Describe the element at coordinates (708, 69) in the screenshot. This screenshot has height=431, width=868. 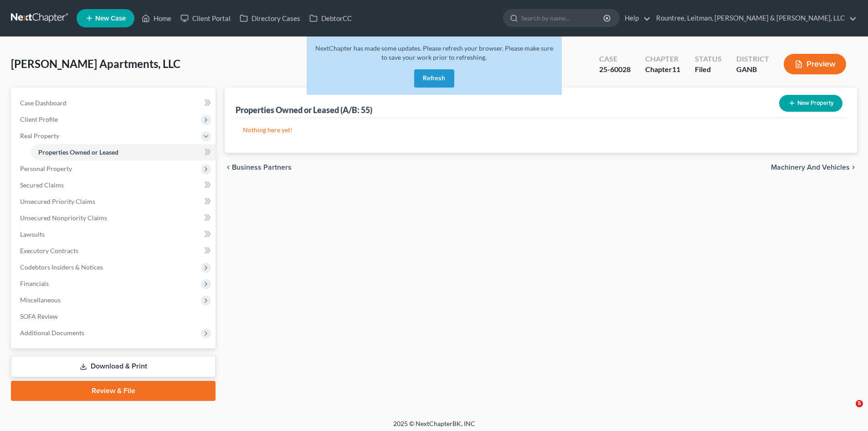
I see `div: Filed` at that location.